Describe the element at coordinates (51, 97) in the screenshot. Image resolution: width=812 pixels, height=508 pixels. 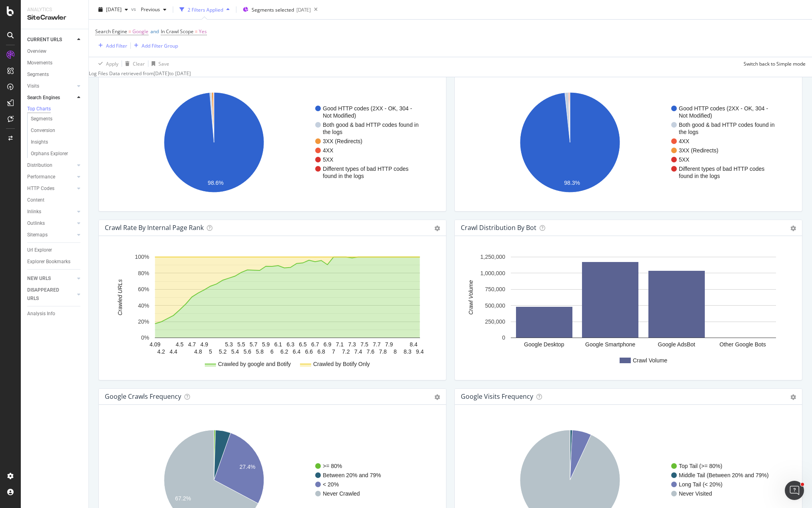
I see `a: Search Engines` at that location.